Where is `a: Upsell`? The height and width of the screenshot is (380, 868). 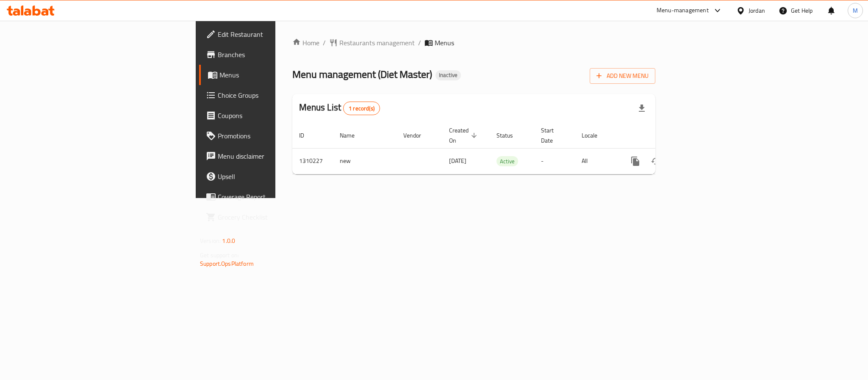
a: Upsell is located at coordinates (270, 176).